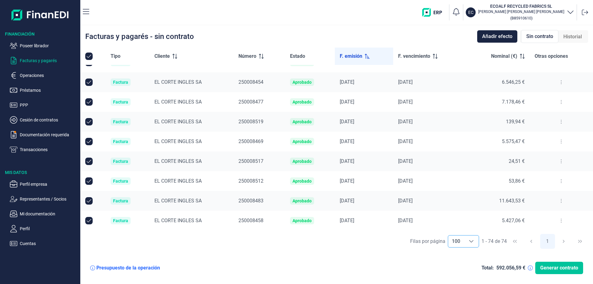 The height and width of the screenshot is (284, 593). What do you see at coordinates (471, 241) in the screenshot?
I see `div: Choose` at bounding box center [471, 241].